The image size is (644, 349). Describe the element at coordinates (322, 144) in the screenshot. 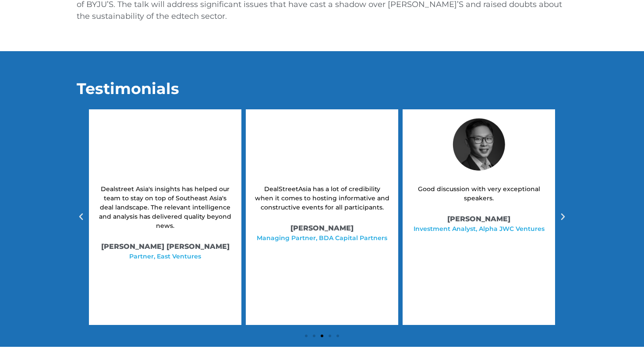

I see `img: Bert Kwan` at that location.